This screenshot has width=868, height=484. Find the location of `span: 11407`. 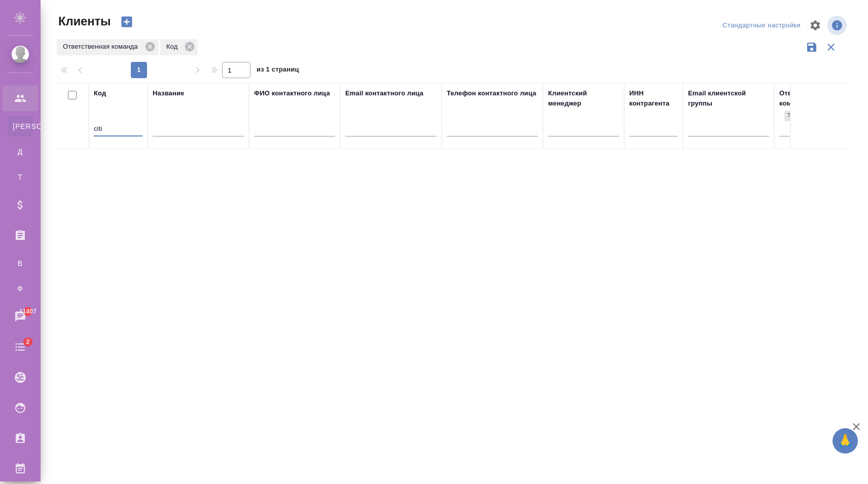

span: 11407 is located at coordinates (28, 312).